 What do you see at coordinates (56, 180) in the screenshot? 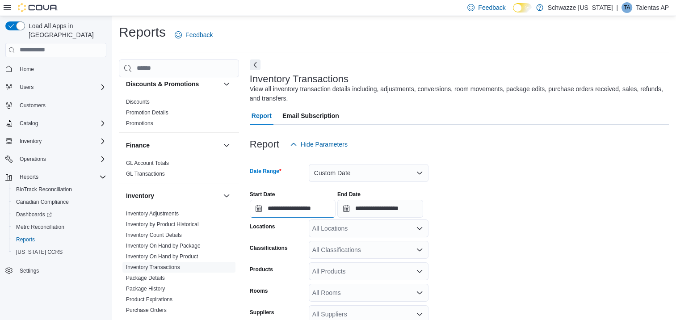
I see `nav: Complex example` at bounding box center [56, 180].